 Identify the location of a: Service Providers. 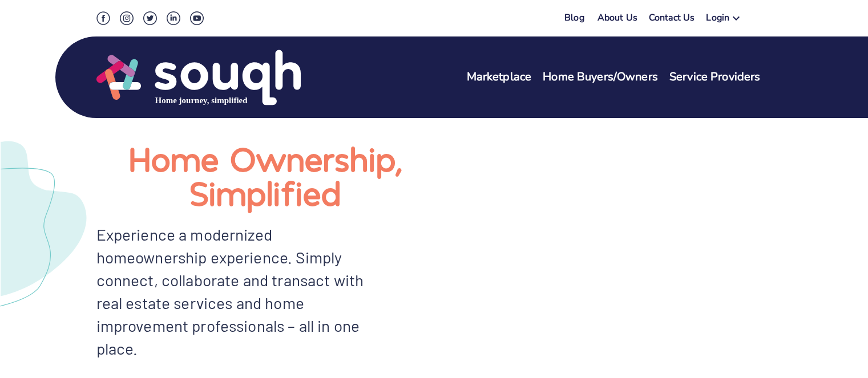
(715, 77).